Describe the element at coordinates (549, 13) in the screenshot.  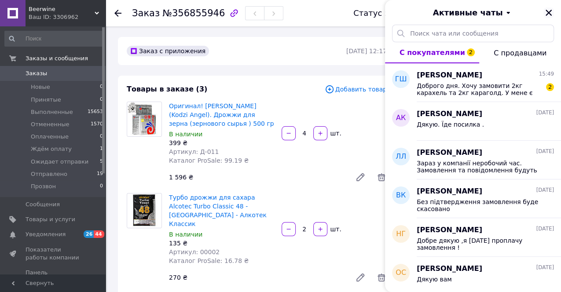
I see `button: Закрыть` at that location.